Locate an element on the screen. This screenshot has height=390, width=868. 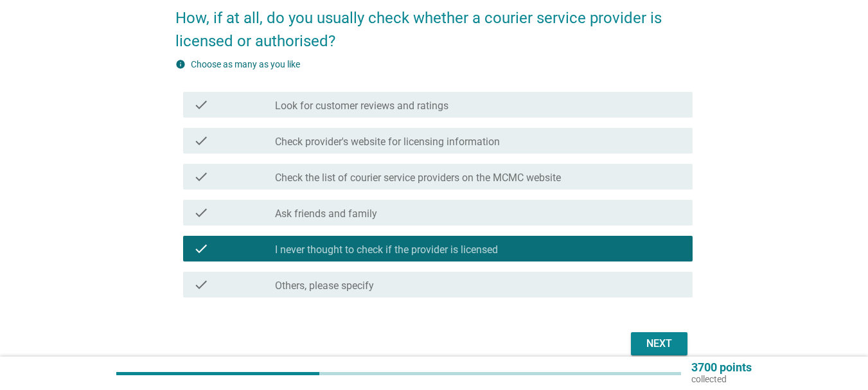
label: Others, please specify is located at coordinates (324, 286).